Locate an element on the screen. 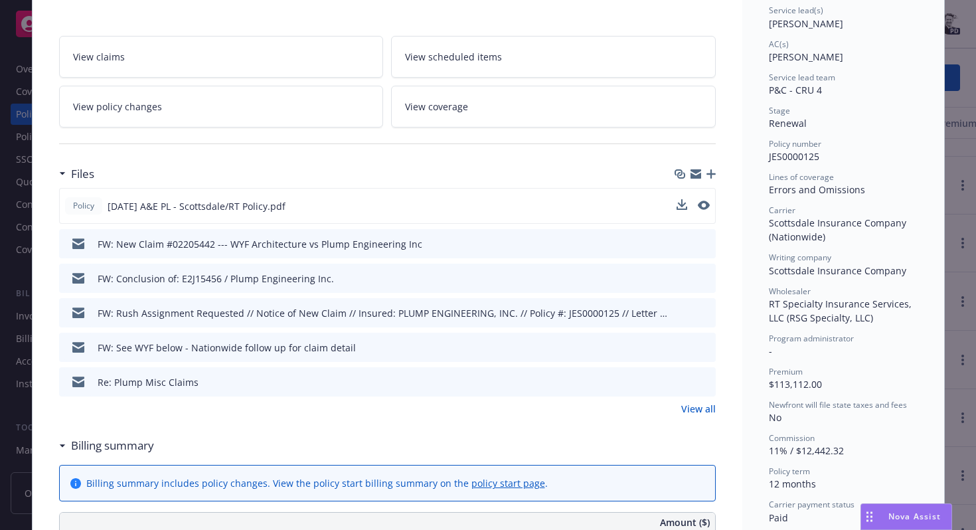  span: Scottsdale Insurance Company (Nationwide) is located at coordinates (839, 230).